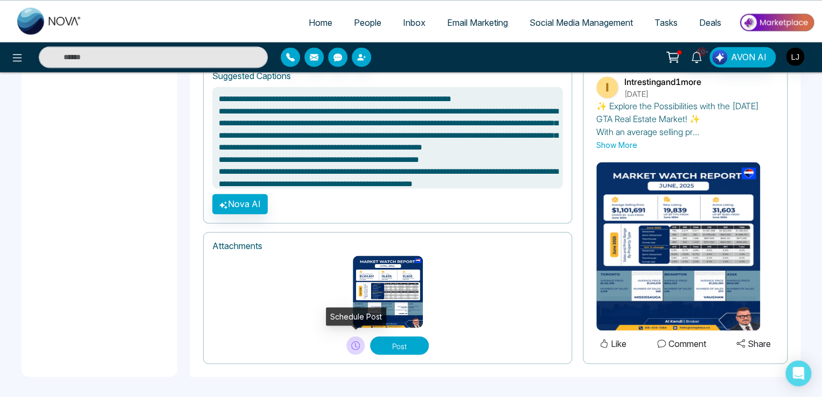 The width and height of the screenshot is (822, 397). What do you see at coordinates (613, 344) in the screenshot?
I see `button: Like` at bounding box center [613, 344].